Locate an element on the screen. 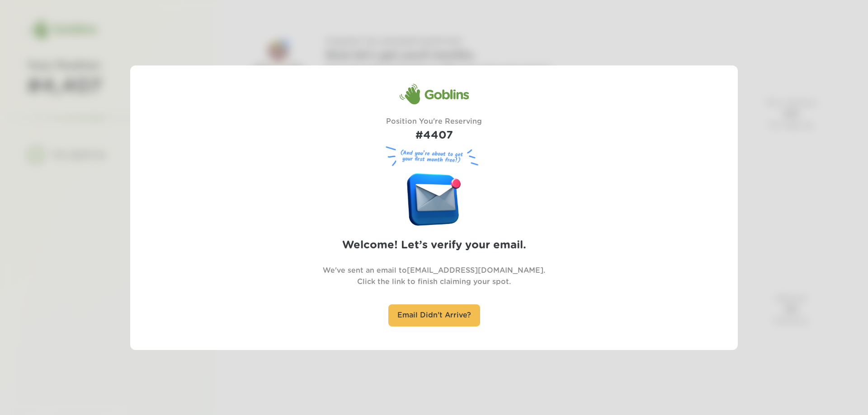 Image resolution: width=868 pixels, height=415 pixels. figure: (And you’re about to get your first month free!) is located at coordinates (434, 156).